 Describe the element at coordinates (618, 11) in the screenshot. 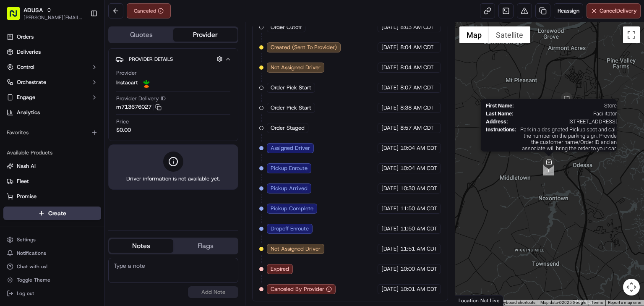

I see `span: Cancel Delivery` at that location.